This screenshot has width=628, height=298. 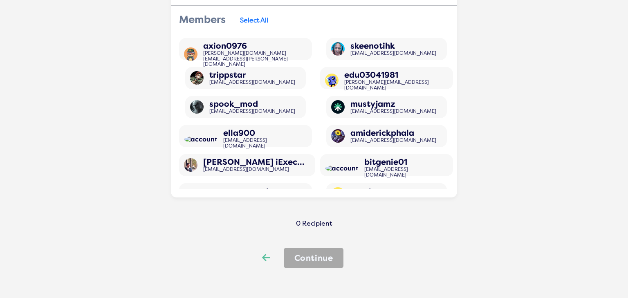 What do you see at coordinates (403, 162) in the screenshot?
I see `div: bitgenie01` at bounding box center [403, 162].